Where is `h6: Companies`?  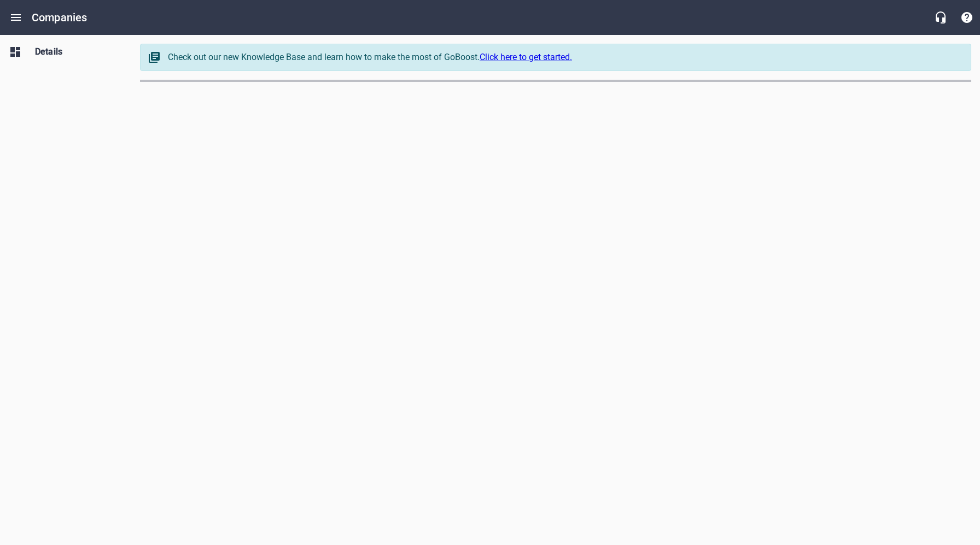
h6: Companies is located at coordinates (59, 17).